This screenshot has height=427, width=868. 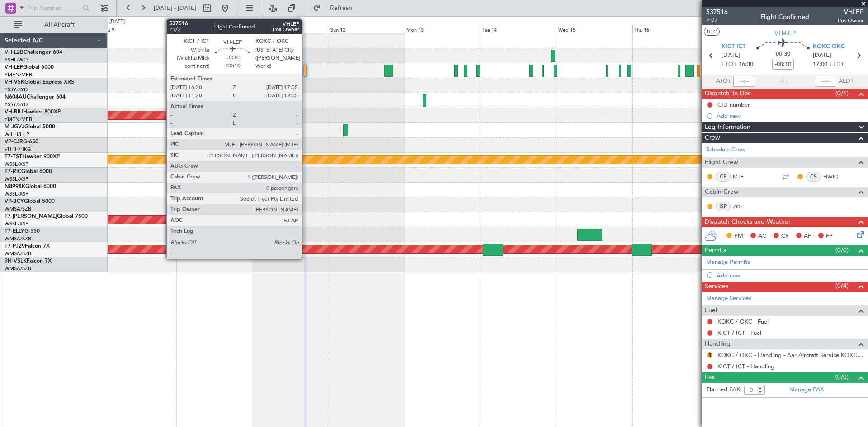 I want to click on a: T7-RICGlobal 6000, so click(x=28, y=172).